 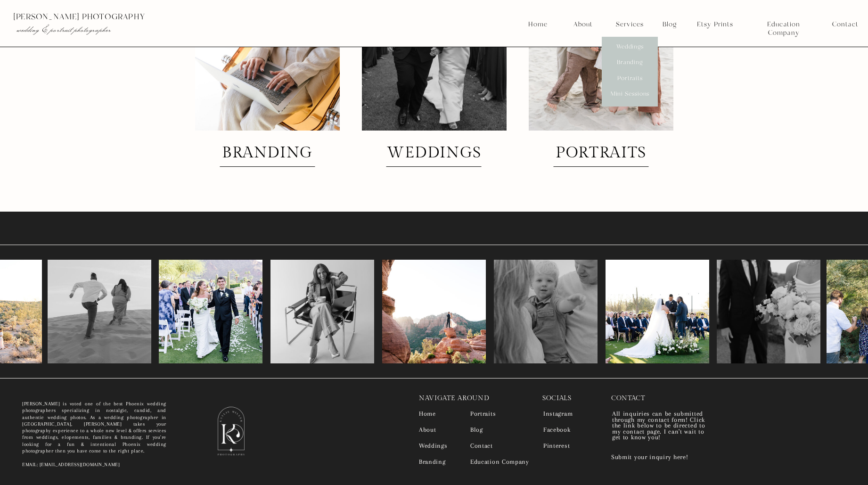 I want to click on p: navigate around, so click(x=461, y=398).